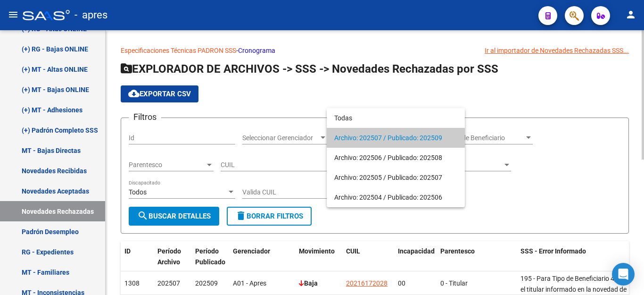 The width and height of the screenshot is (644, 295). I want to click on span: Archivo: 202506 / Publicado: 202508, so click(396, 158).